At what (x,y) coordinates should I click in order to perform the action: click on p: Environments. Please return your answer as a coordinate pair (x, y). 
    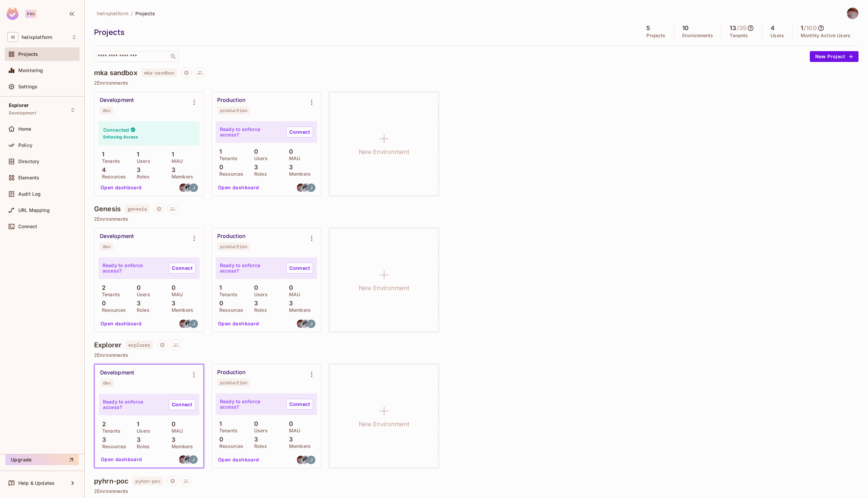
    Looking at the image, I should click on (698, 35).